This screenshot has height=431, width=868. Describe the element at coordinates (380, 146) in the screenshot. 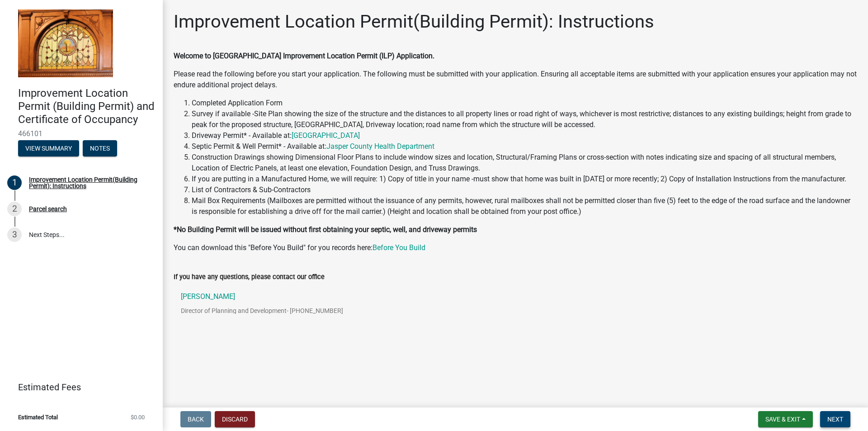

I see `a: Jasper County Health Department` at that location.